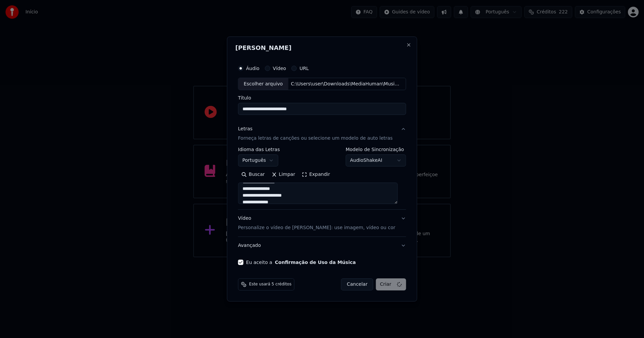 Image resolution: width=644 pixels, height=338 pixels. Describe the element at coordinates (322, 98) in the screenshot. I see `label: Título` at that location.